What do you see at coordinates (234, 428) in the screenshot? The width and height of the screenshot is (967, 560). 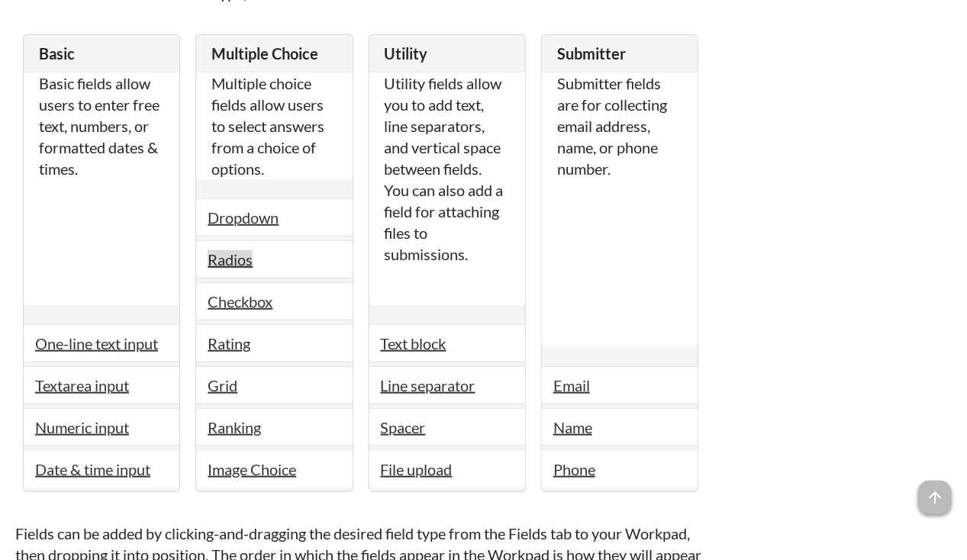 I see `a: Ranking` at bounding box center [234, 428].